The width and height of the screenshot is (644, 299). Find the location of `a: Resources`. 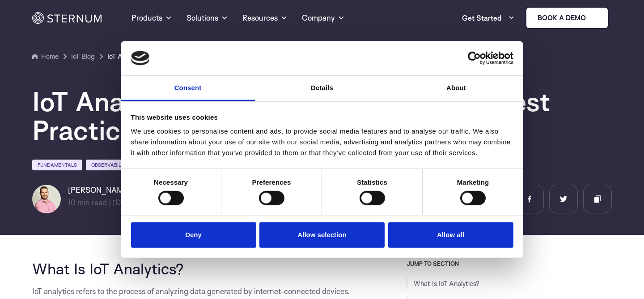

a: Resources is located at coordinates (265, 18).